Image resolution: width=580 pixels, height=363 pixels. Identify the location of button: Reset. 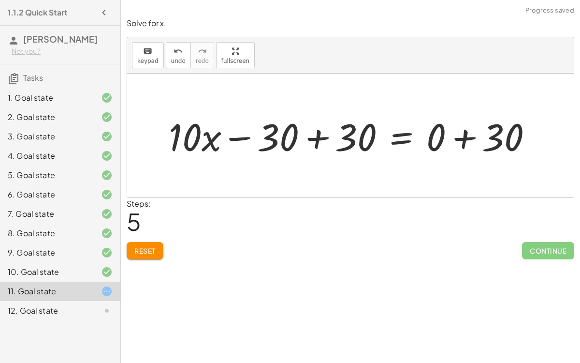
(145, 250).